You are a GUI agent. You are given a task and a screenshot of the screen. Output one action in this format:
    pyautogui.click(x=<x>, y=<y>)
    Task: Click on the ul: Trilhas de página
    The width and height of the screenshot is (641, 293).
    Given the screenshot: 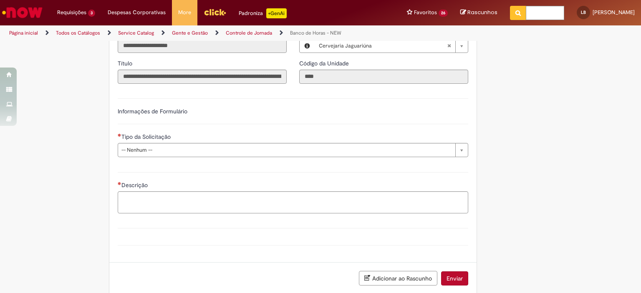 What is the action you would take?
    pyautogui.click(x=214, y=33)
    